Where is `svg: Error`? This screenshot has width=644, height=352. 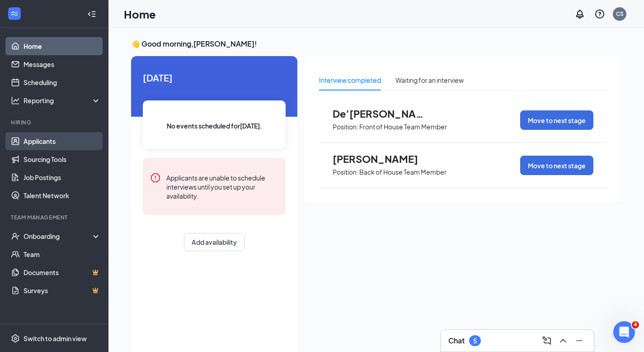 svg: Error is located at coordinates (155, 178).